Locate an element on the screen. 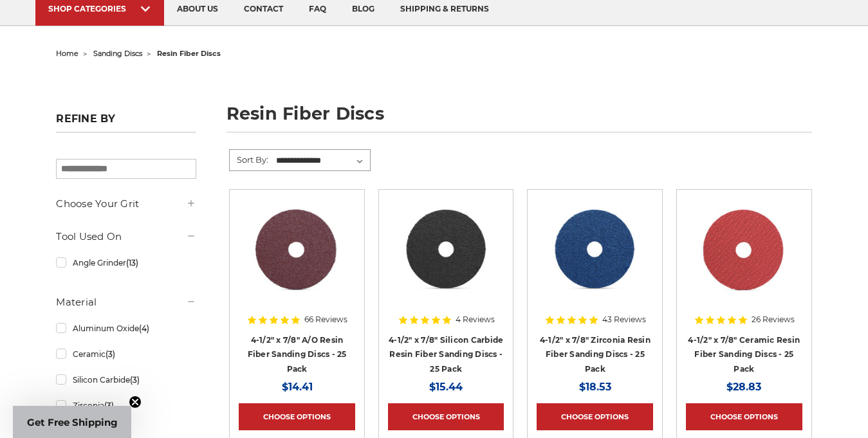  img: 4-1/2" zirc resin fiber disc is located at coordinates (594, 250).